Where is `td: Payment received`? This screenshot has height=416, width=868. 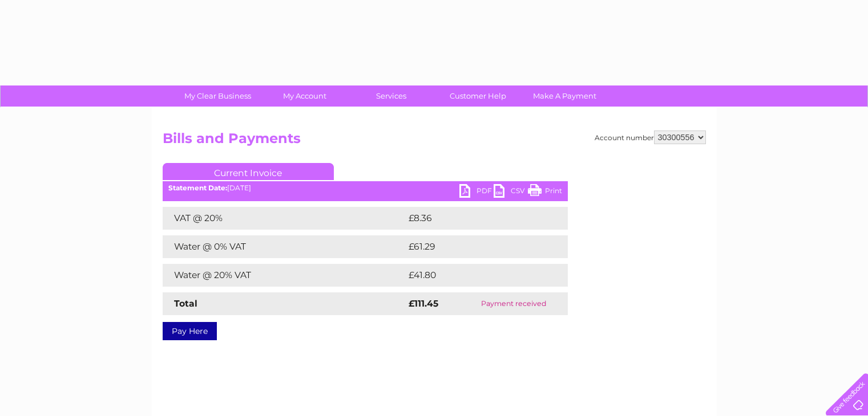
td: Payment received is located at coordinates (513, 304).